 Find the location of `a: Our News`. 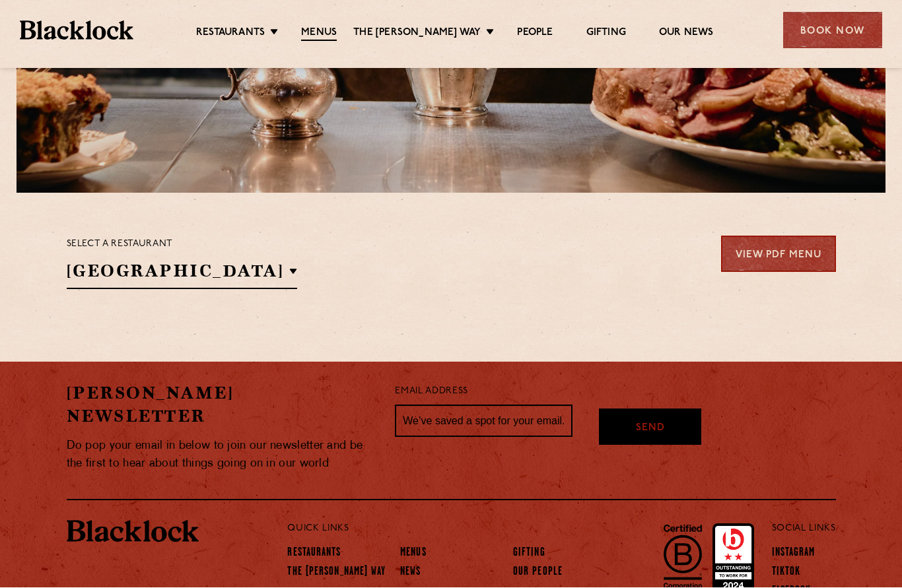

a: Our News is located at coordinates (686, 34).